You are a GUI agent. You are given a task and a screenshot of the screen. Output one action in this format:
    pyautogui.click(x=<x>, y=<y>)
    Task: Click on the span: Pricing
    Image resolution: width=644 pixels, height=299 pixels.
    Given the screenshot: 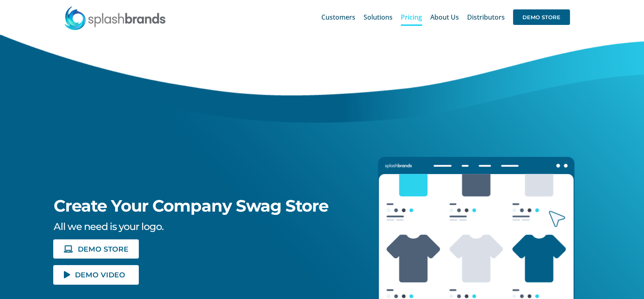 What is the action you would take?
    pyautogui.click(x=411, y=17)
    